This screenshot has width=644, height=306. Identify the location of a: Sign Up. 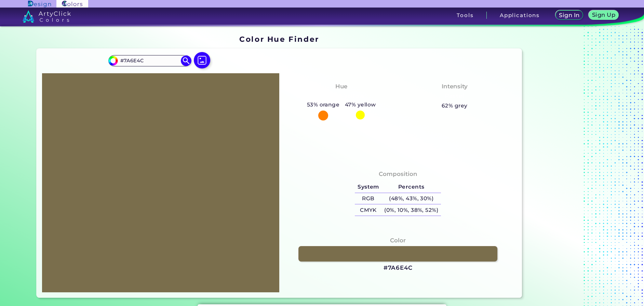
(603, 15).